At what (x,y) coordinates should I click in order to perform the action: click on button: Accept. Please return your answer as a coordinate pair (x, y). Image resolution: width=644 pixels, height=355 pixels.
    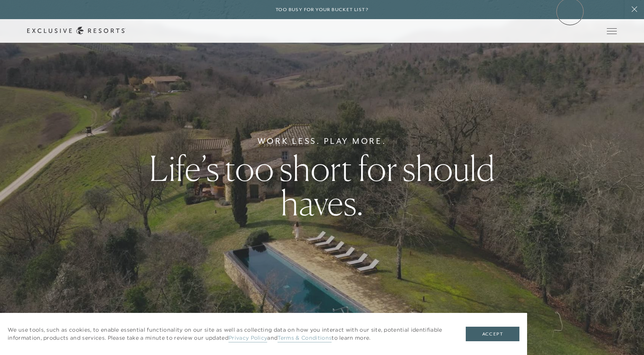
    Looking at the image, I should click on (493, 334).